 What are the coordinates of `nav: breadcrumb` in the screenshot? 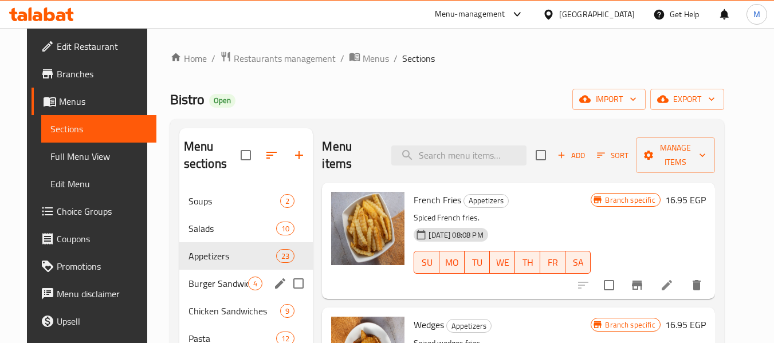 It's located at (447, 58).